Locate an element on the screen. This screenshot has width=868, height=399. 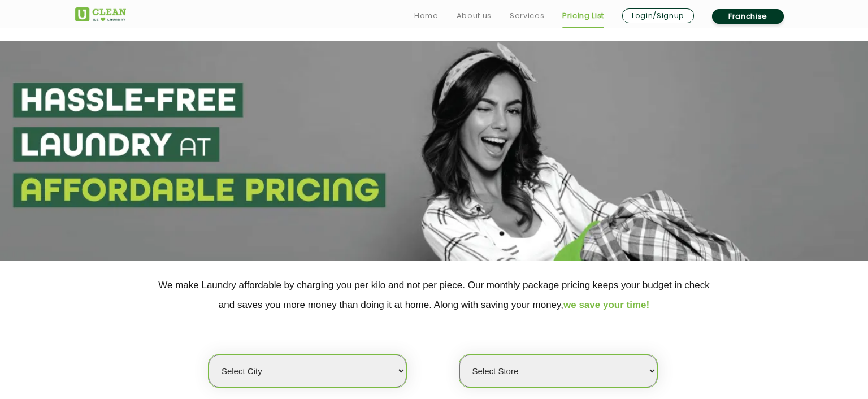
a: Login/Signup is located at coordinates (658, 16).